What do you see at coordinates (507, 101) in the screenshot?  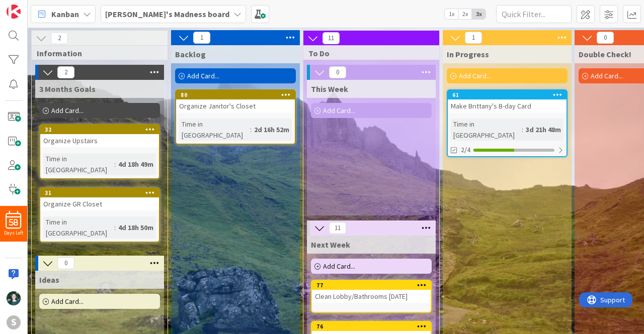 I see `div: 61Make Brittany's B-day Card` at bounding box center [507, 101].